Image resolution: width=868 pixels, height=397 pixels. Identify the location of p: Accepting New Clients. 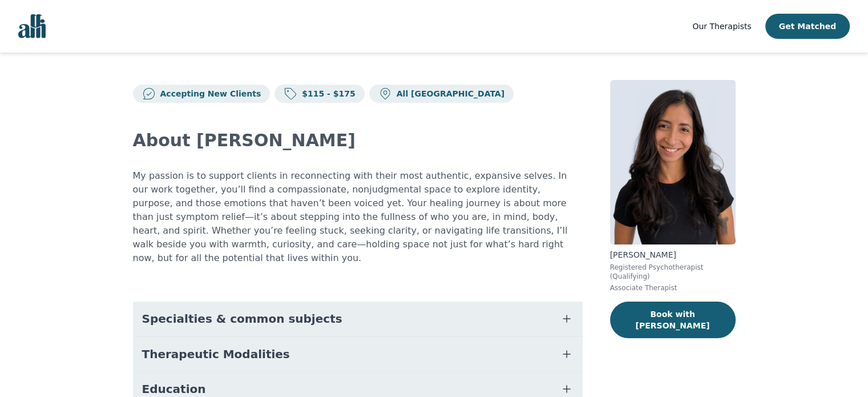
(208, 94).